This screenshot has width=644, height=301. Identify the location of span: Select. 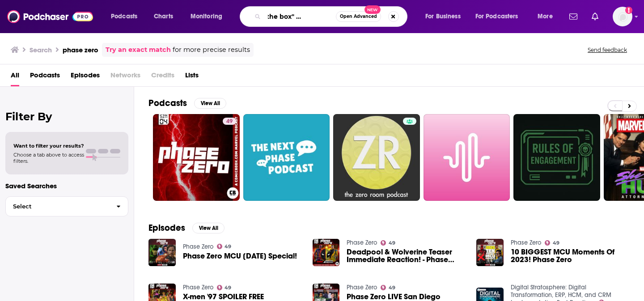
(57, 206).